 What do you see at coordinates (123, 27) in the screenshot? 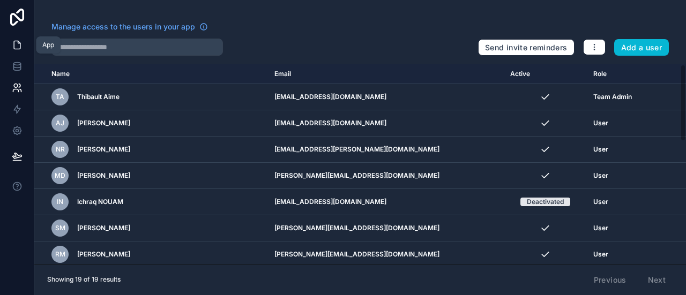
I see `span: Manage access to the users in your app` at bounding box center [123, 27].